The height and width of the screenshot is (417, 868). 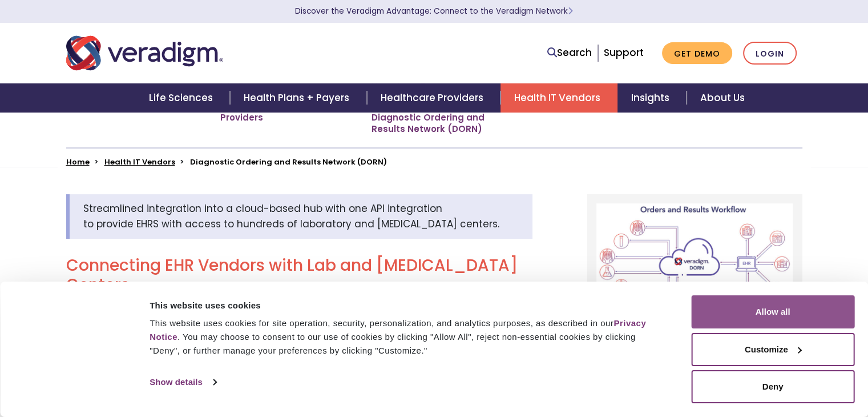 I want to click on img: Diagram of Veradigm DORN program, so click(x=695, y=257).